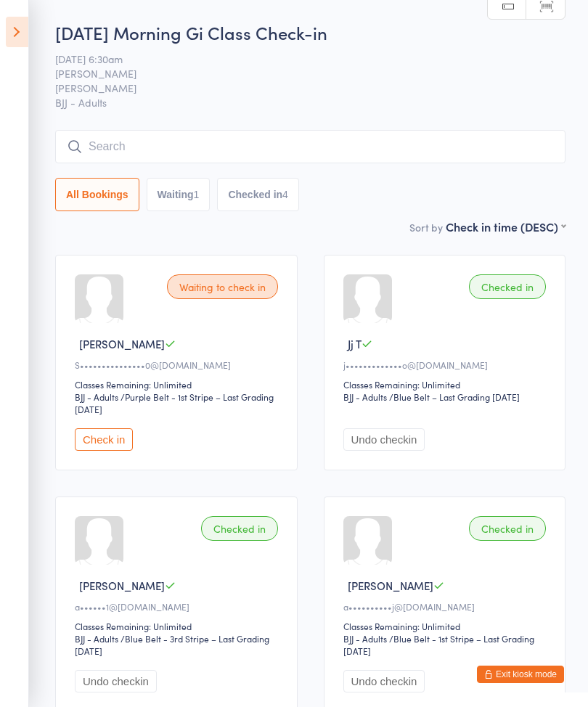 This screenshot has width=588, height=707. I want to click on div: 4, so click(285, 194).